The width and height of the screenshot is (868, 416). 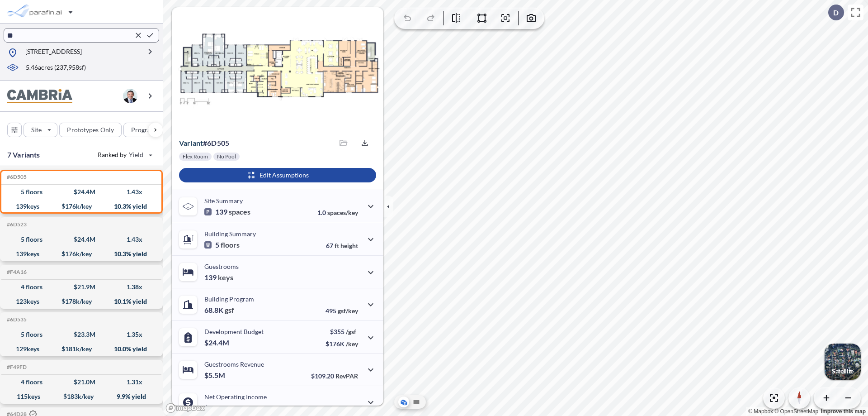 What do you see at coordinates (40, 130) in the screenshot?
I see `button: Site` at bounding box center [40, 130].